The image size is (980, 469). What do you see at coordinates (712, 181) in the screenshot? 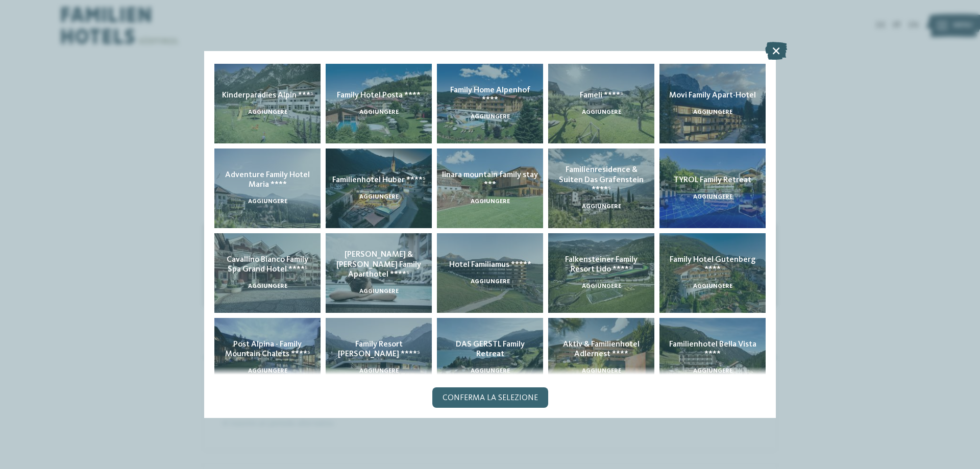
I see `span: TYROL Family Retreat` at bounding box center [712, 181].